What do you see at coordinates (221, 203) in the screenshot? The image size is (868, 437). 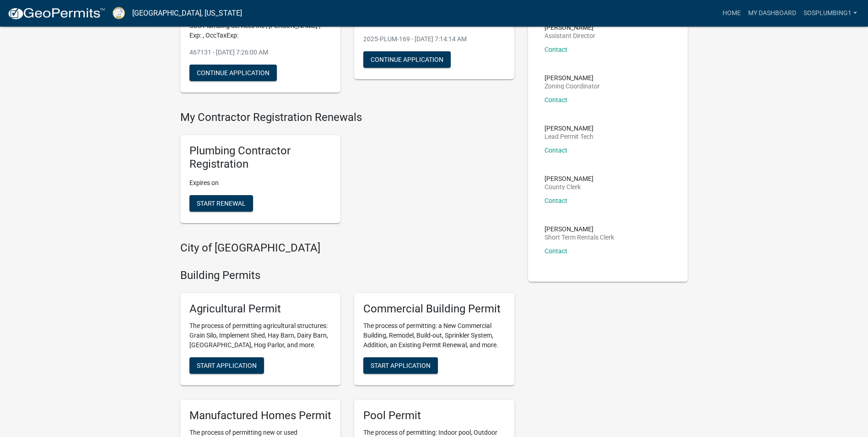 I see `span: Start Renewal` at bounding box center [221, 203].